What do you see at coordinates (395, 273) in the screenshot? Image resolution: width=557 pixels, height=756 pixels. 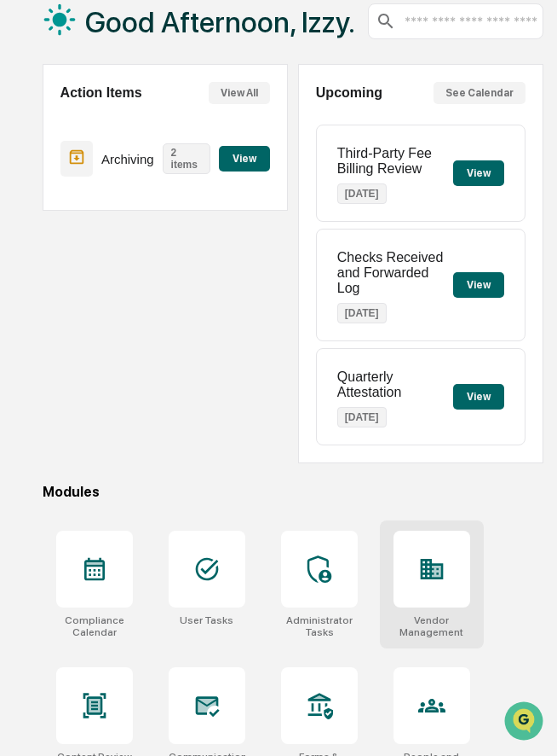 I see `p: Checks Received and Forwarded Log` at bounding box center [395, 273].